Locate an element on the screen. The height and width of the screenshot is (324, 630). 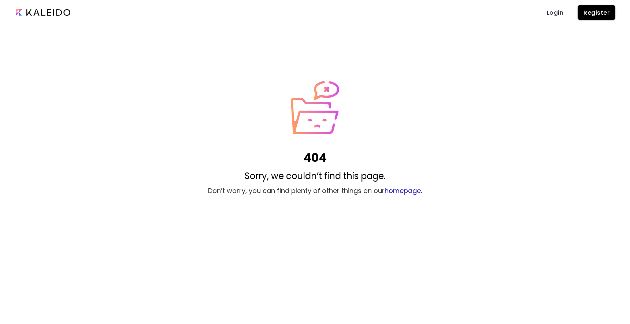
a: homepage is located at coordinates (403, 190).